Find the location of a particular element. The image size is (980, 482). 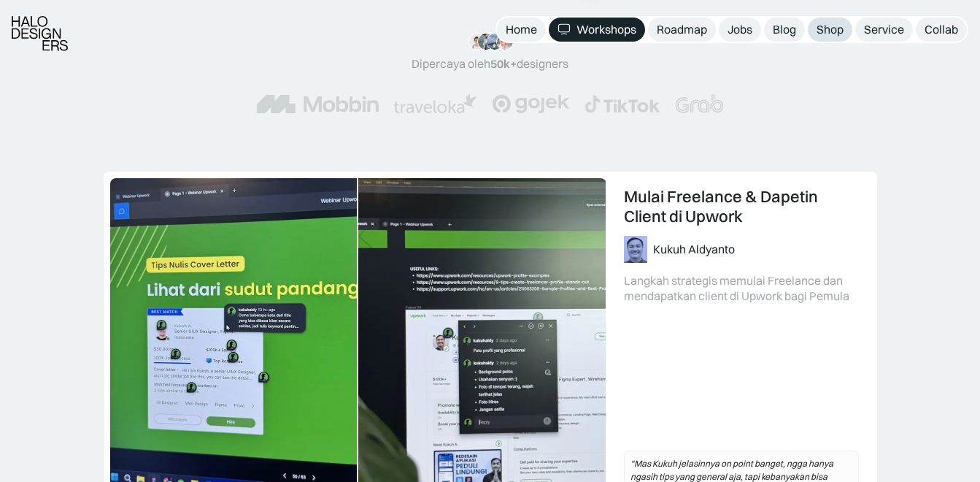

a: Collab is located at coordinates (942, 29).